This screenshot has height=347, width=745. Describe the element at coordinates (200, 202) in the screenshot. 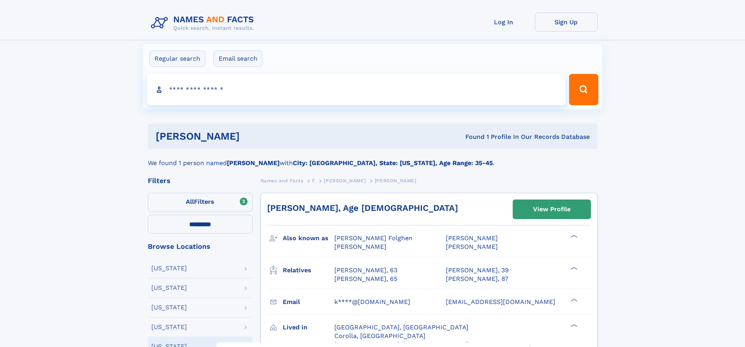

I see `label: Filters` at that location.